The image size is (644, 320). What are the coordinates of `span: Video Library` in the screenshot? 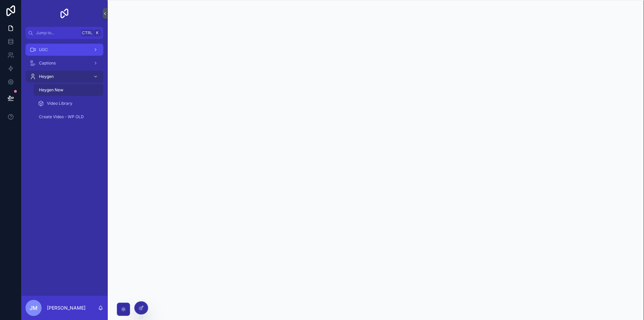 It's located at (60, 103).